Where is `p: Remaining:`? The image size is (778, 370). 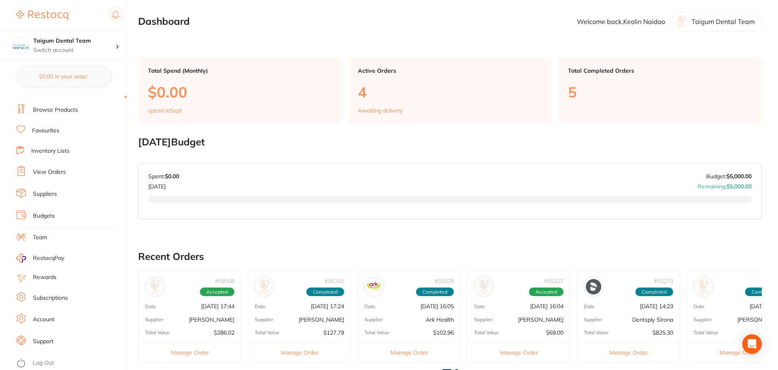 p: Remaining: is located at coordinates (724, 185).